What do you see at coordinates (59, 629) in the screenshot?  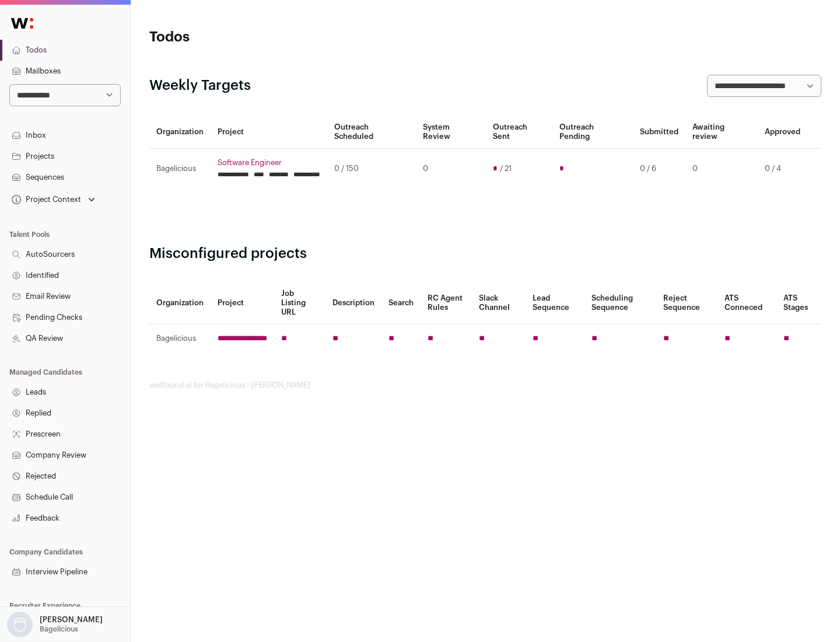 I see `p: Bagelicious` at bounding box center [59, 629].